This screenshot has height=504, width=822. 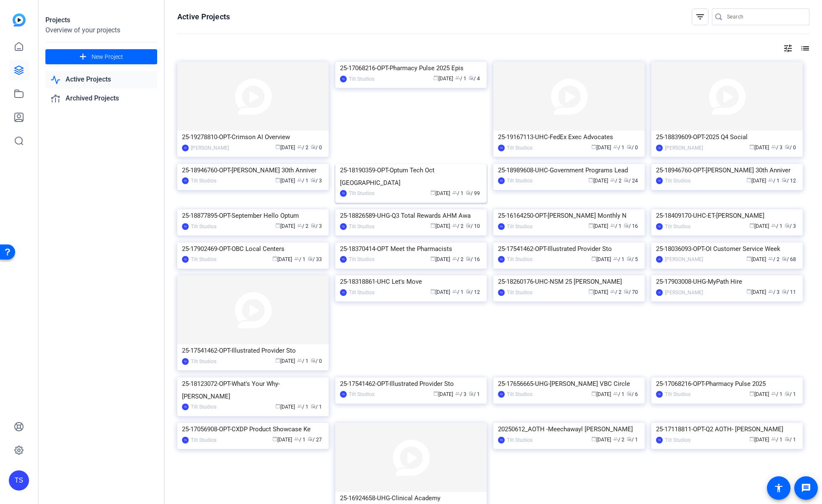 What do you see at coordinates (411, 68) in the screenshot?
I see `div: 25-17068216-OPT-Pharmacy Pulse 2025 Epis` at bounding box center [411, 68].